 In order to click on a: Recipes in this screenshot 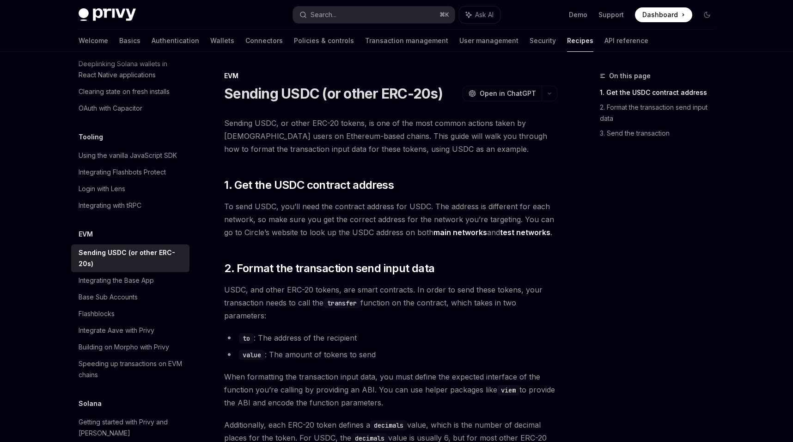, I will do `click(580, 41)`.